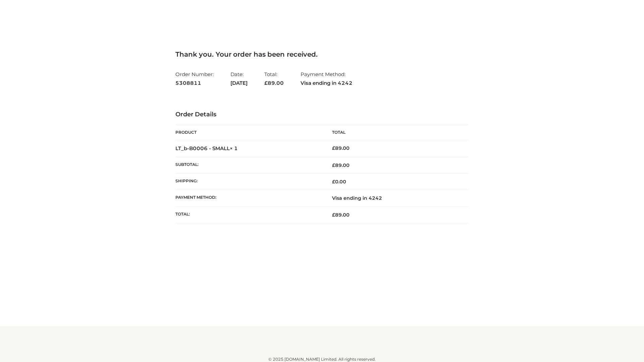 This screenshot has height=362, width=644. I want to click on strong: LT_b-B0006 - SMALL, so click(207, 148).